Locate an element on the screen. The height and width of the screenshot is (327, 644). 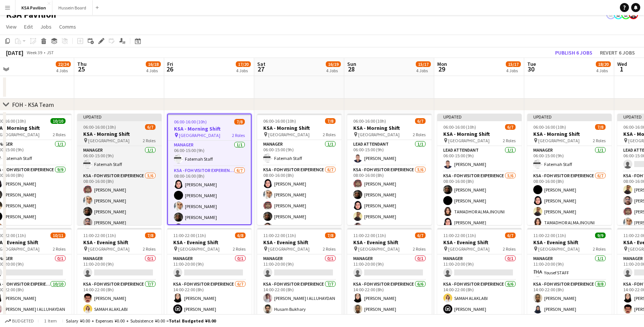
span: 6/8 is located at coordinates (240, 235).